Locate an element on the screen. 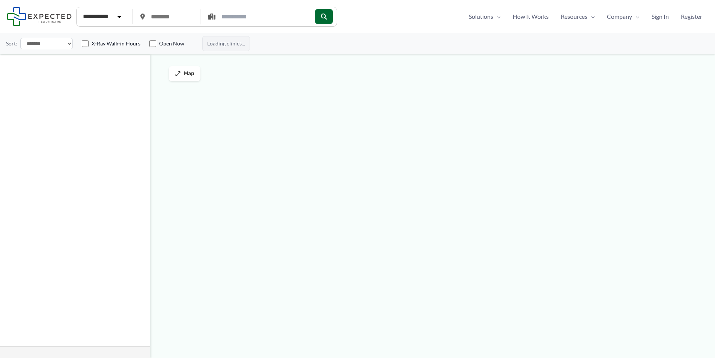 The width and height of the screenshot is (715, 358). a: CompanyMenu Toggle is located at coordinates (623, 17).